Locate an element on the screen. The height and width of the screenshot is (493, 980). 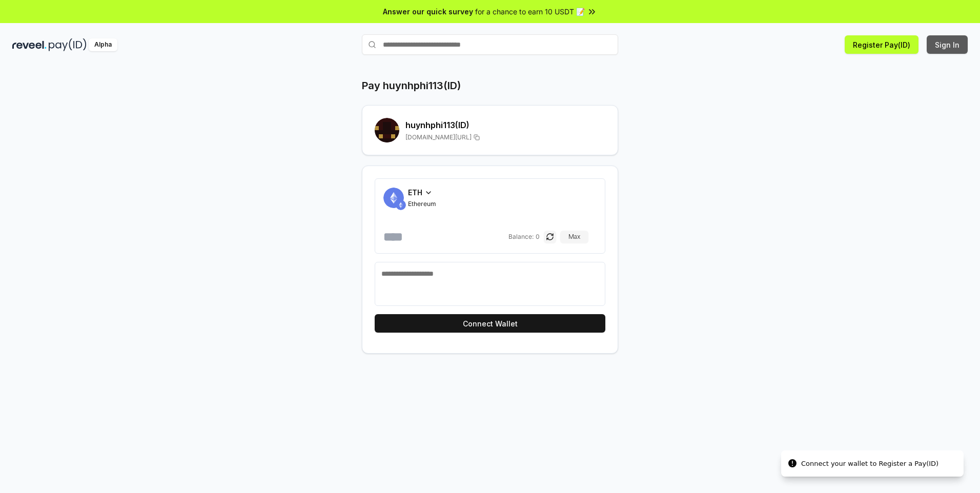
button: Max is located at coordinates (574, 237).